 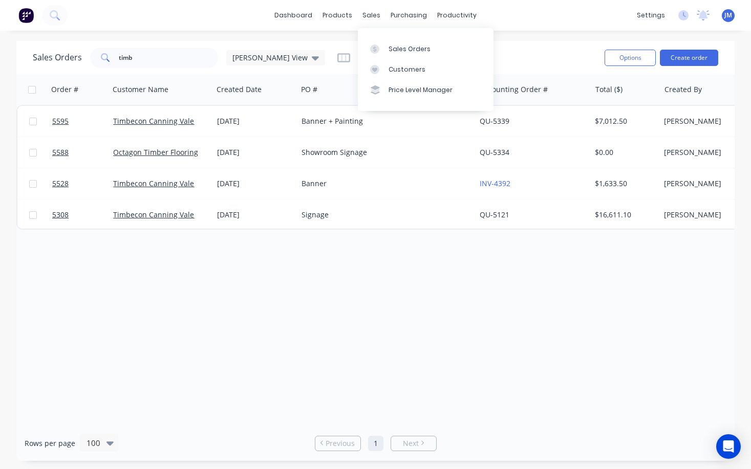 What do you see at coordinates (495, 121) in the screenshot?
I see `a: QU-5339` at bounding box center [495, 121].